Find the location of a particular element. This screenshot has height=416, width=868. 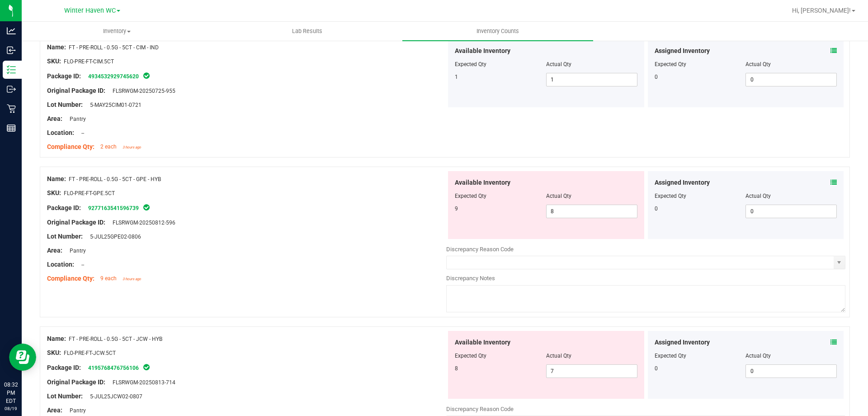

span: FLSRWGM-20250812-596 is located at coordinates (142, 223).